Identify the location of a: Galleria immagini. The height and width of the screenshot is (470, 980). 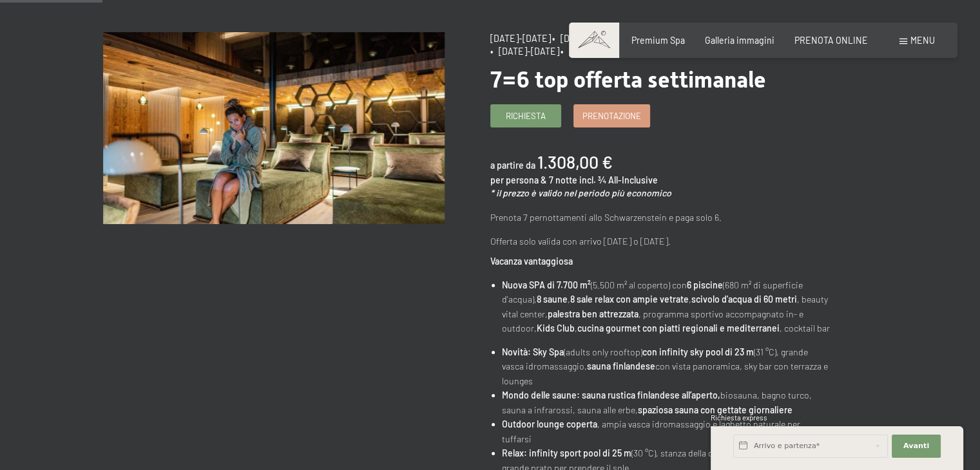
(740, 40).